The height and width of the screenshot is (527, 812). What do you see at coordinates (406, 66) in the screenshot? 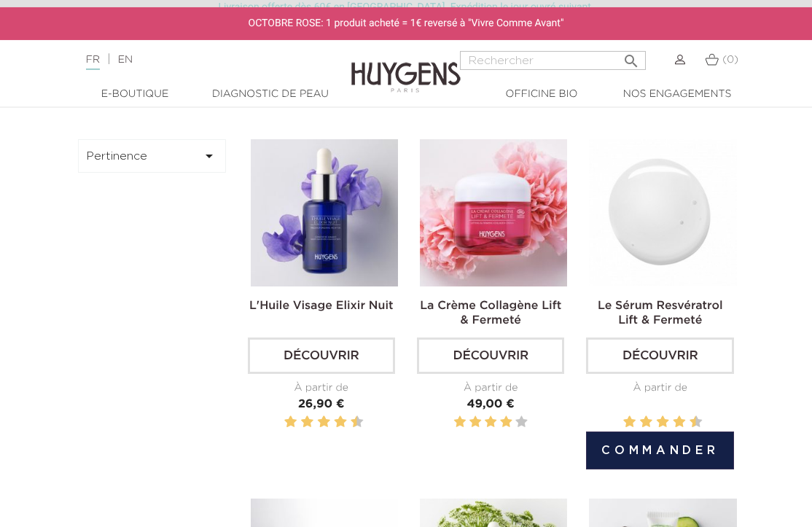
I see `img: Huygens` at bounding box center [406, 66].